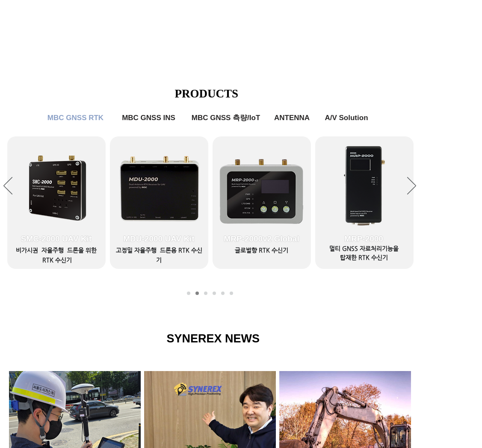 Image resolution: width=482 pixels, height=448 pixels. I want to click on a: SMC-2000 UAV Kit, so click(56, 203).